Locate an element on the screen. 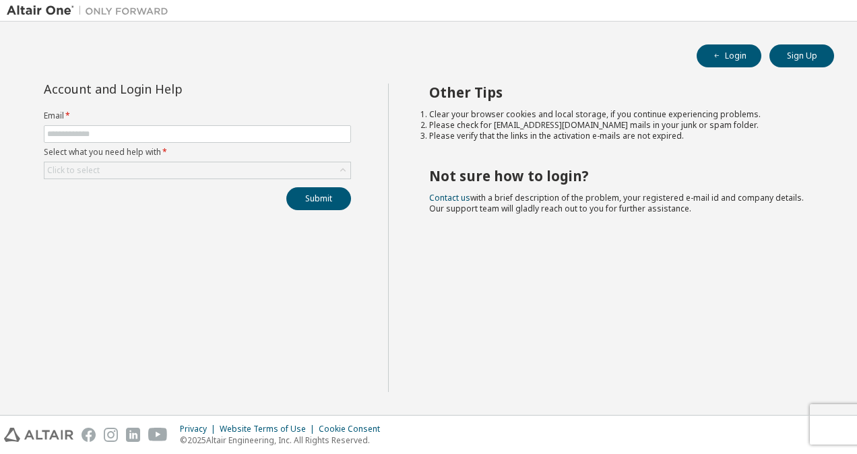 Image resolution: width=857 pixels, height=454 pixels. div: Cookie Consent is located at coordinates (353, 429).